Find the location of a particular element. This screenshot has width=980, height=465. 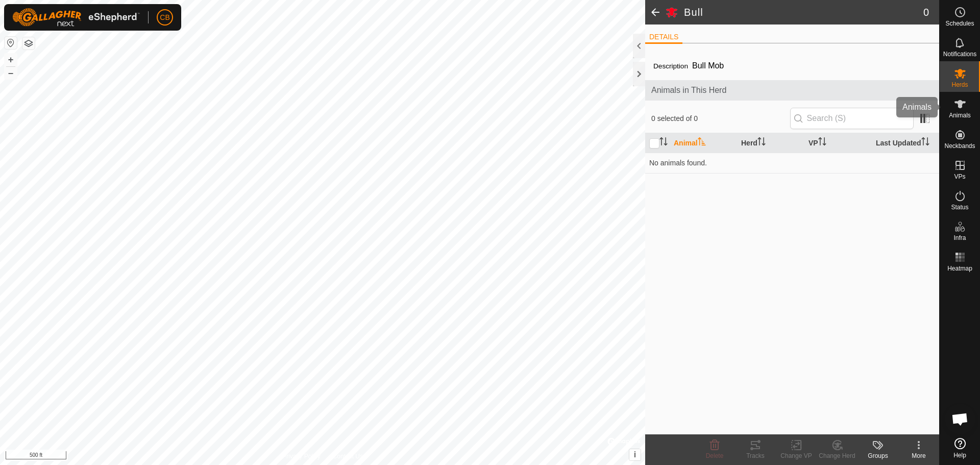

span: Heatmap is located at coordinates (959, 269).